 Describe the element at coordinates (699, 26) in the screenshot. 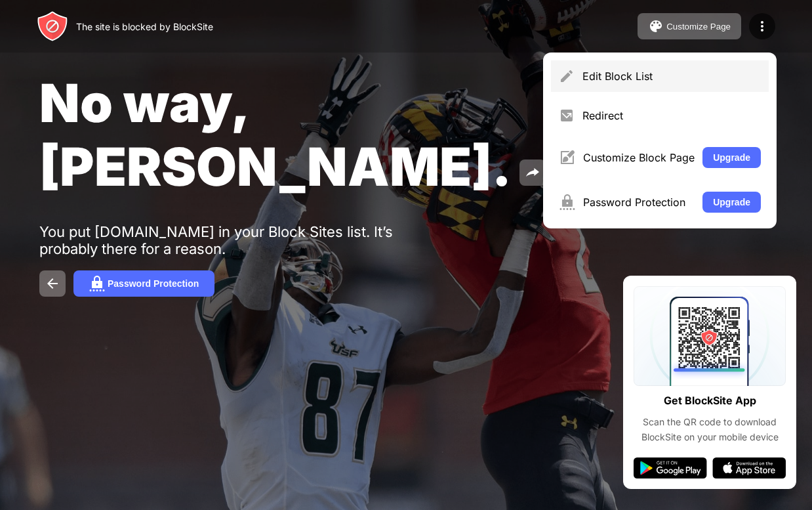

I see `div: Customize Page` at that location.